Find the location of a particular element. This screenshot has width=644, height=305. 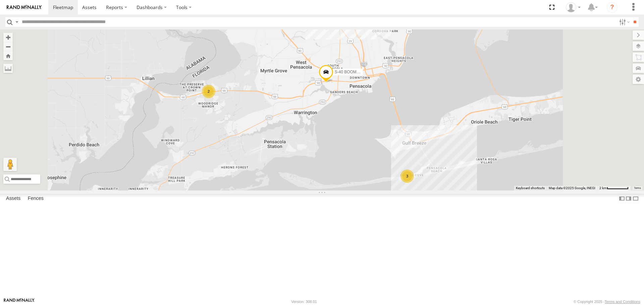

label: Dock Summary Table to the Left is located at coordinates (622, 199).